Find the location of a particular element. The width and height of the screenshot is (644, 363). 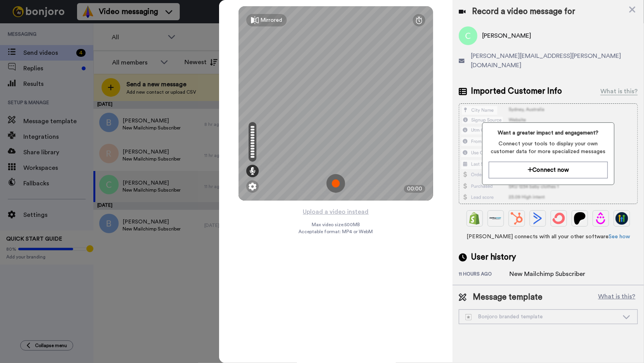

span: Max video size: 500 MB is located at coordinates (336, 225).